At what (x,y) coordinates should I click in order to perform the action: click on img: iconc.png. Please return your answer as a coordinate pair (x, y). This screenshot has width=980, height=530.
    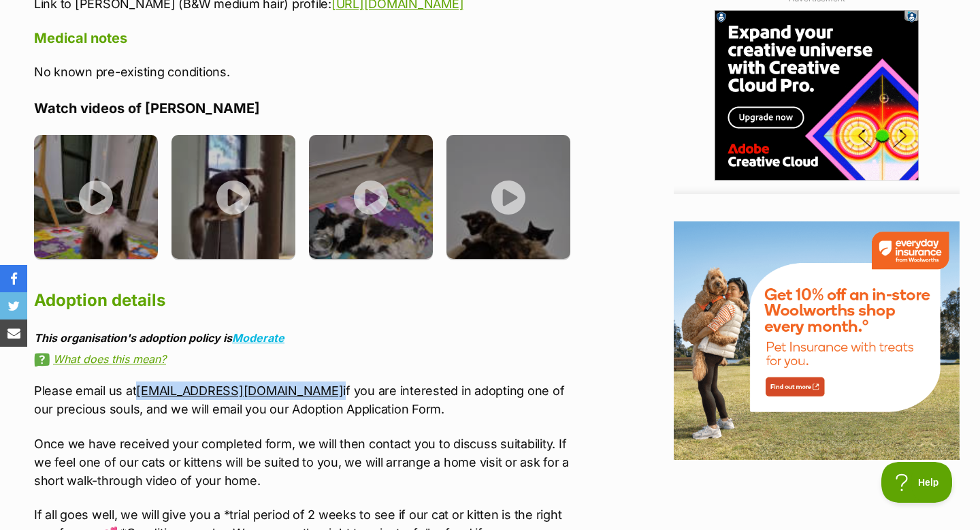
    Looking at the image, I should click on (196, 5).